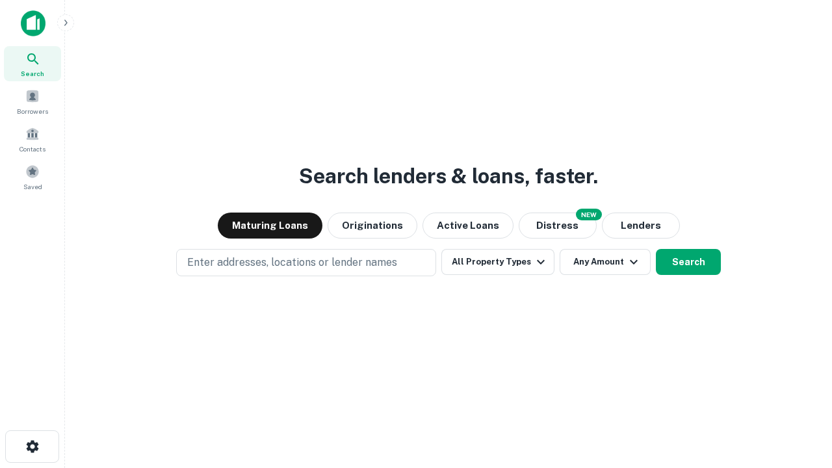 This screenshot has width=832, height=468. Describe the element at coordinates (306, 262) in the screenshot. I see `button: Enter addresses, locations or lender names` at that location.